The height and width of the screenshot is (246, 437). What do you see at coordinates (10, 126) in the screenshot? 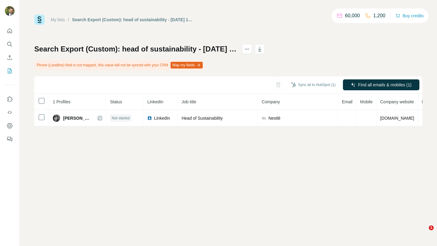
I see `button: Dashboard` at bounding box center [10, 126].